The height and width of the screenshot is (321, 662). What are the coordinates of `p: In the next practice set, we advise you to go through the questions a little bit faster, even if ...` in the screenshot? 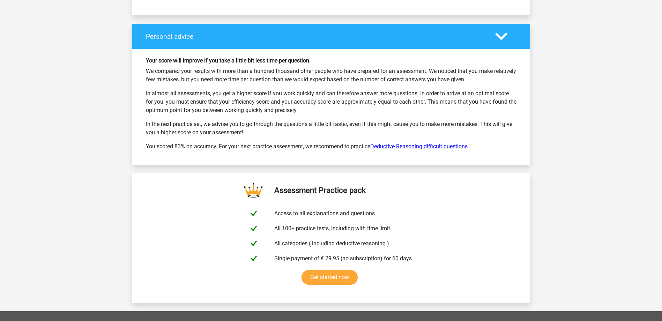 It's located at (331, 128).